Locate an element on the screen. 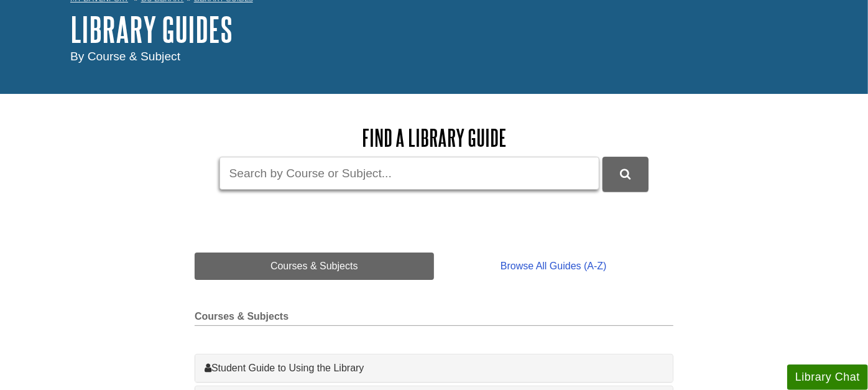 This screenshot has width=868, height=390. input: Search by Course or Subject... is located at coordinates (409, 173).